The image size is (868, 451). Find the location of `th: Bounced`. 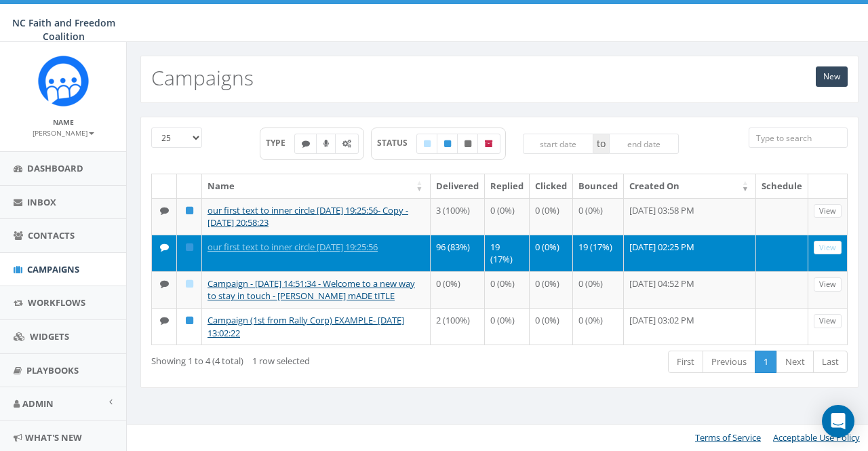

th: Bounced is located at coordinates (598, 186).